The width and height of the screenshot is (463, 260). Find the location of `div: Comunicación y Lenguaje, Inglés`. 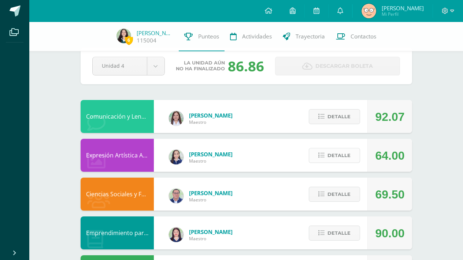

div: Comunicación y Lenguaje, Inglés is located at coordinates (117, 117).